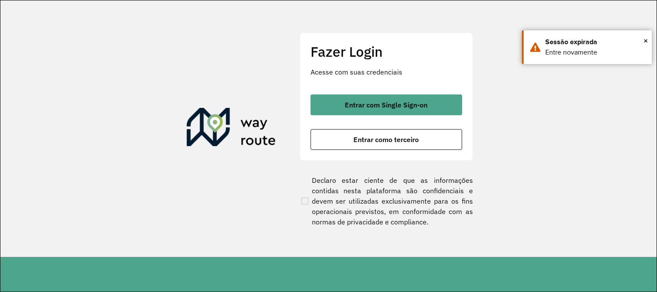 This screenshot has height=292, width=657. Describe the element at coordinates (387, 72) in the screenshot. I see `p: Acesse com suas credenciais` at that location.